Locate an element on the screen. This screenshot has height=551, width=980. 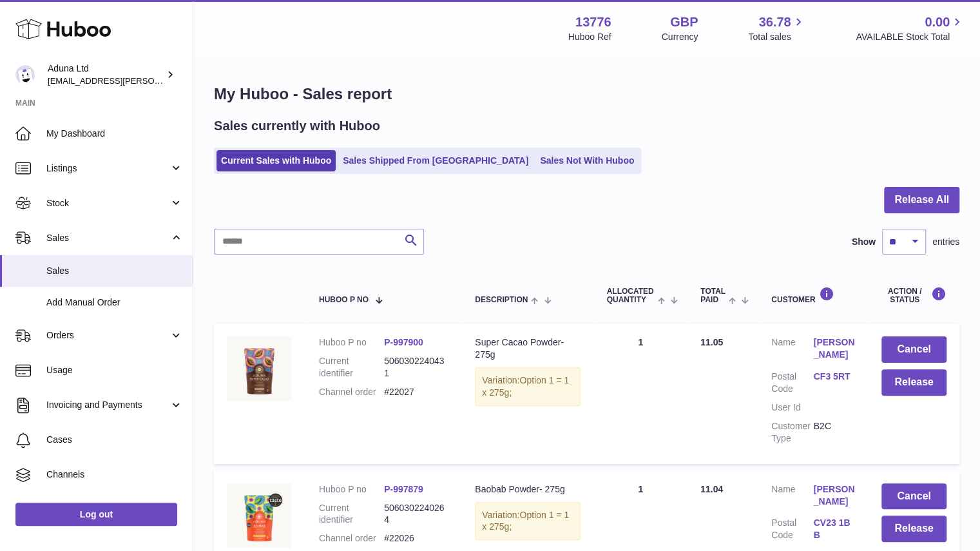
a: 0.00 AVAILABLE Stock Total is located at coordinates (909, 29).